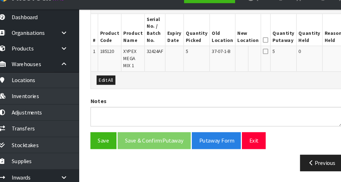 Image resolution: width=341 pixels, height=182 pixels. I want to click on span: XYPEX MEGA MIX 1, so click(133, 67).